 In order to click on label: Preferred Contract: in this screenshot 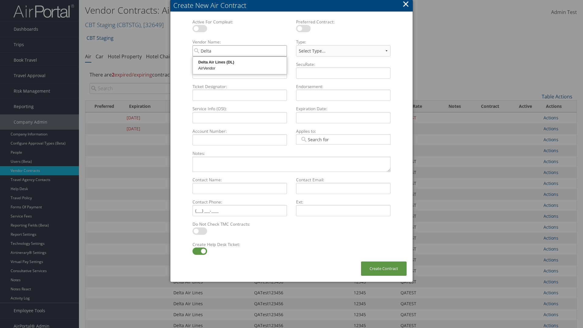, I will do `click(343, 22)`.